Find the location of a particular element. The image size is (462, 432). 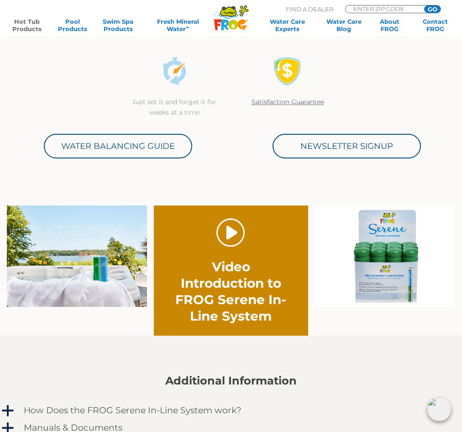

input: Zip Code Form is located at coordinates (383, 9).